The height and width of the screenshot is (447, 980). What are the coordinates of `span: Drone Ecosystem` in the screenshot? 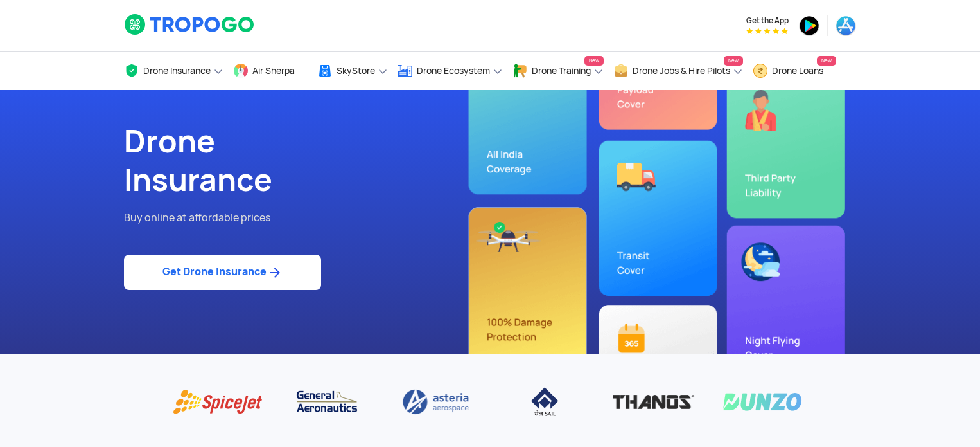 It's located at (453, 70).